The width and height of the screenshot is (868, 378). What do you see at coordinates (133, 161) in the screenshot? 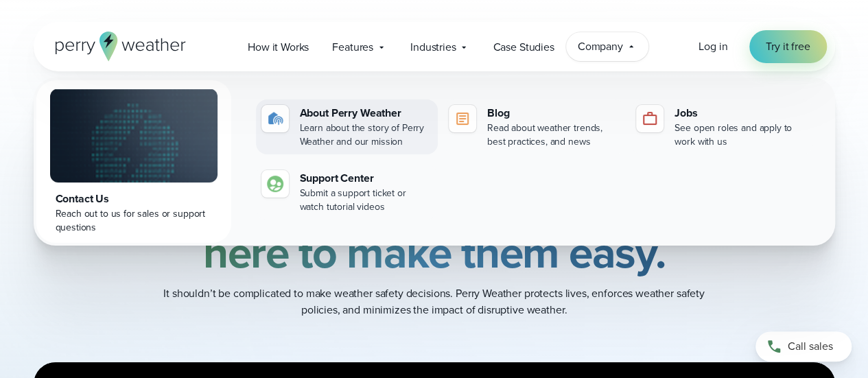
I see `a: Contact Us Reach out to us for sales or support questions` at bounding box center [133, 161].